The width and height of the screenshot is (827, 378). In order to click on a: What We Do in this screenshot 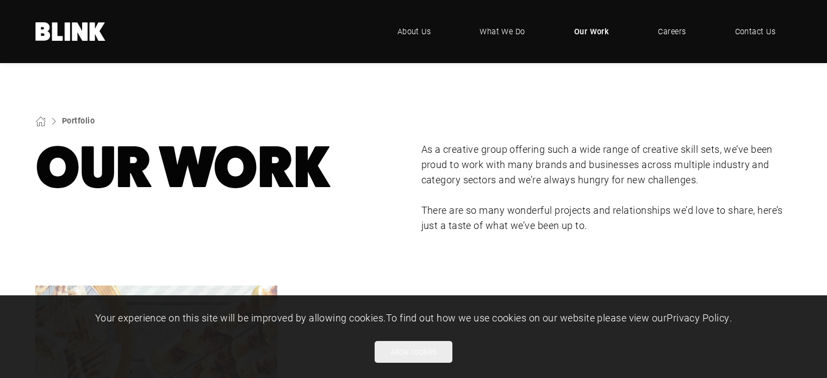, I will do `click(503, 32)`.